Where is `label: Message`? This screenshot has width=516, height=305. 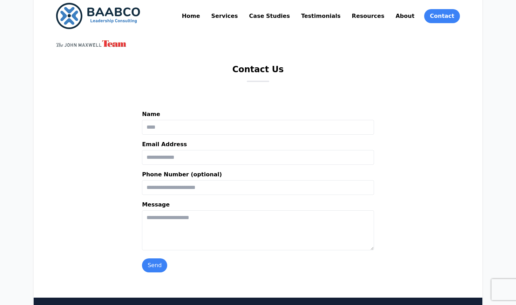 label: Message is located at coordinates (258, 205).